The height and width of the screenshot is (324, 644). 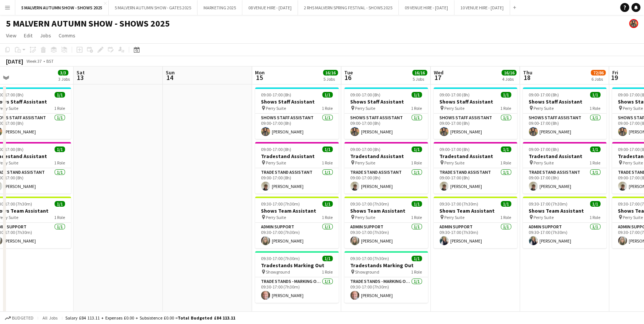 I want to click on span: Thu, so click(x=527, y=72).